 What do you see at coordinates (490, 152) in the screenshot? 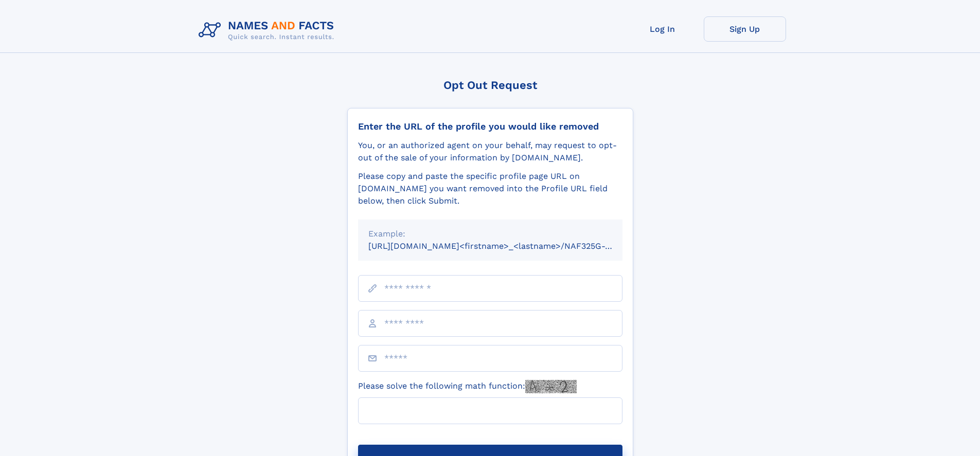
I see `div: You, or an authorized agent on your behalf, may request to opt-out of the sale of your informatio...` at bounding box center [490, 152].